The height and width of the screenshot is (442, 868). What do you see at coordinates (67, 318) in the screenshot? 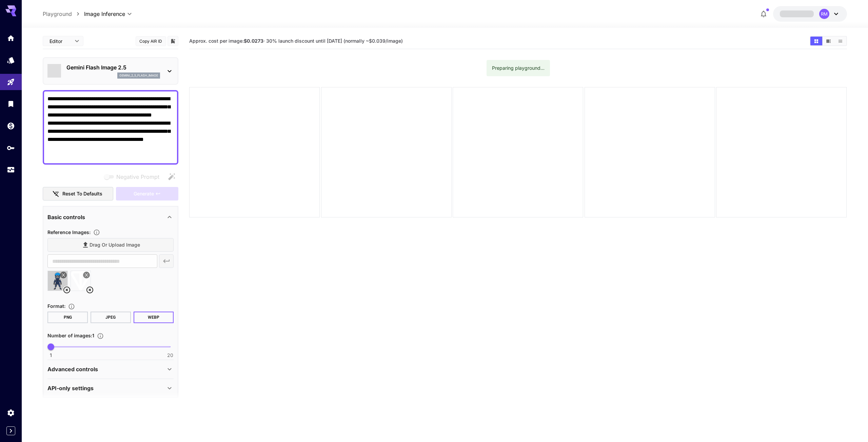
I see `button: PNG` at bounding box center [67, 318].